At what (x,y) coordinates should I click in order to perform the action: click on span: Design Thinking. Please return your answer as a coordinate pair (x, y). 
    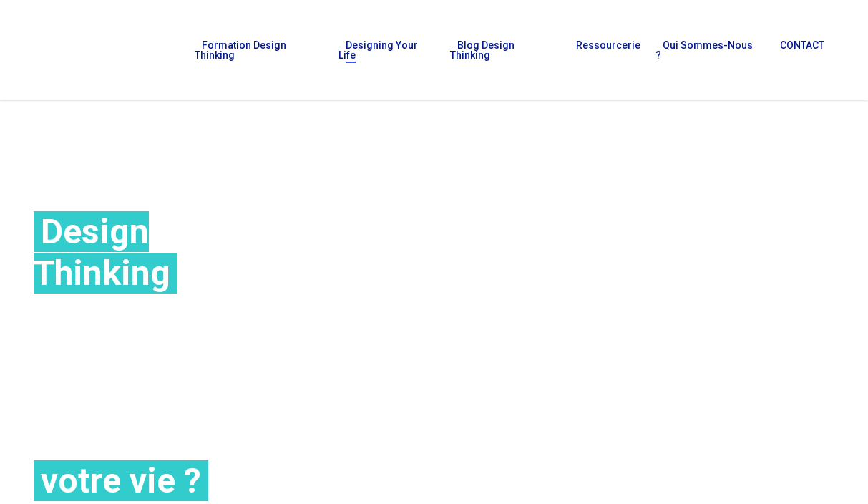
    Looking at the image, I should click on (105, 252).